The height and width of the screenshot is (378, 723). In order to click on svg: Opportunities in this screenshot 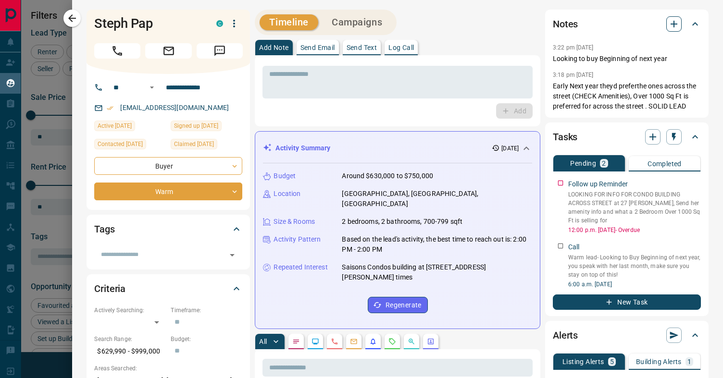, I will do `click(411, 342)`.